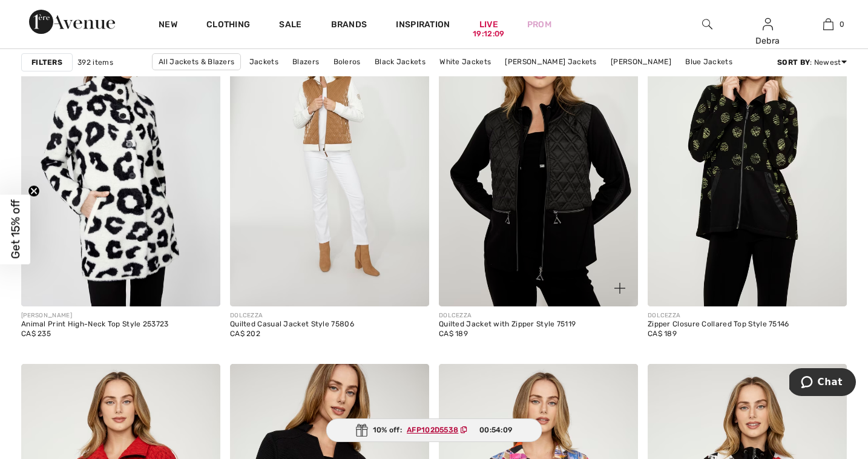 The height and width of the screenshot is (459, 868). What do you see at coordinates (347, 62) in the screenshot?
I see `a: Boleros` at bounding box center [347, 62].